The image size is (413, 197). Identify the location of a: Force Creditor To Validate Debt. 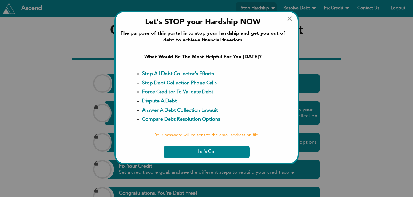
(178, 92).